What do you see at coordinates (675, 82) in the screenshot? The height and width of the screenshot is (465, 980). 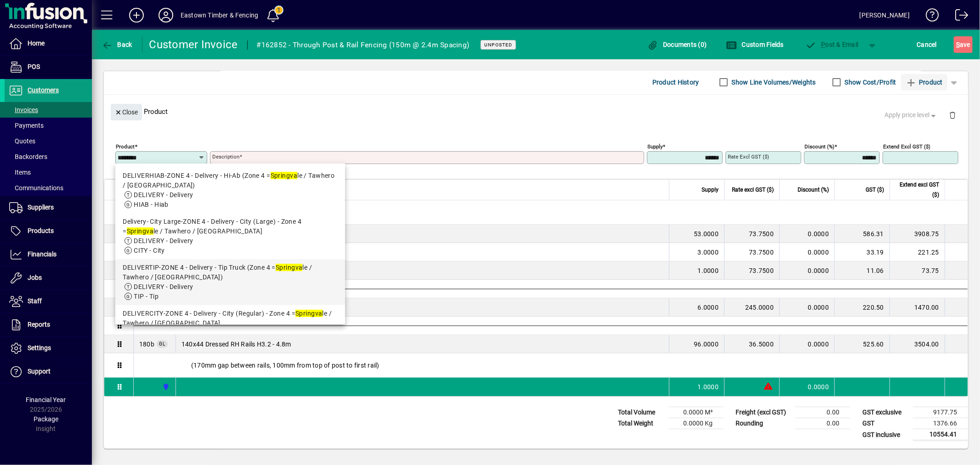 I see `span: Product History` at bounding box center [675, 82].